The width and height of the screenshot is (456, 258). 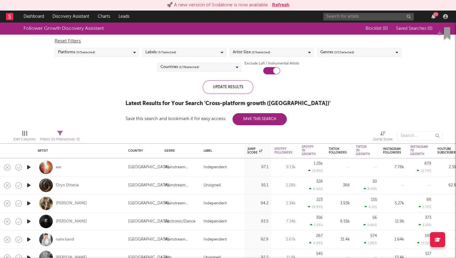 I want to click on div: 12.74 %, so click(x=424, y=171).